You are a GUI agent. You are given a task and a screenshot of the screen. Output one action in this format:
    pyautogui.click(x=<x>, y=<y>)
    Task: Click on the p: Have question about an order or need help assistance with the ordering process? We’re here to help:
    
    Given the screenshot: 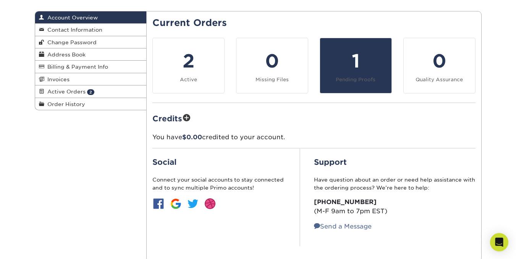 What is the action you would take?
    pyautogui.click(x=395, y=184)
    